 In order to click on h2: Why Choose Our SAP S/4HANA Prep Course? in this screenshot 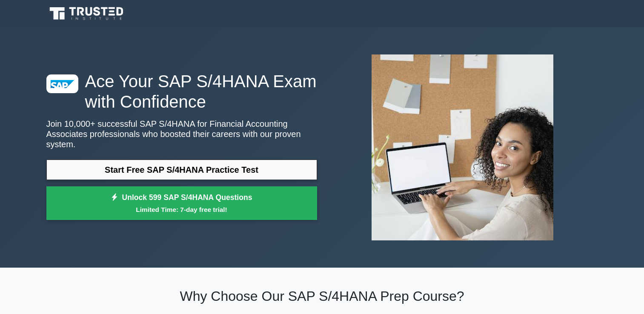, I will do `click(322, 296)`.